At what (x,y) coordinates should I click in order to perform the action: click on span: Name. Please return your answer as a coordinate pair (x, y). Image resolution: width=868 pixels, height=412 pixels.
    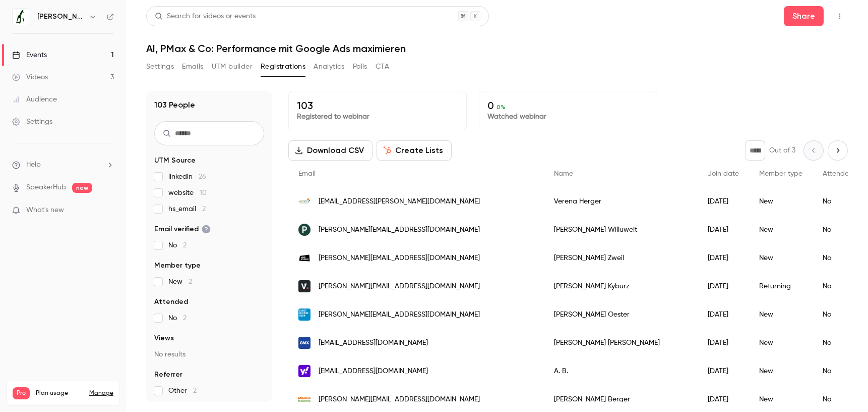
    Looking at the image, I should click on (564, 174).